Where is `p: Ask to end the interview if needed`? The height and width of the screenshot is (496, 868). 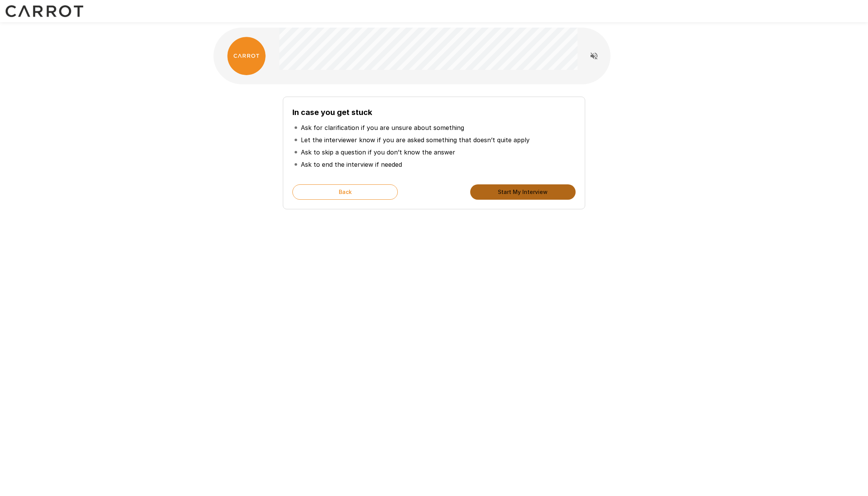
p: Ask to end the interview if needed is located at coordinates (351, 164).